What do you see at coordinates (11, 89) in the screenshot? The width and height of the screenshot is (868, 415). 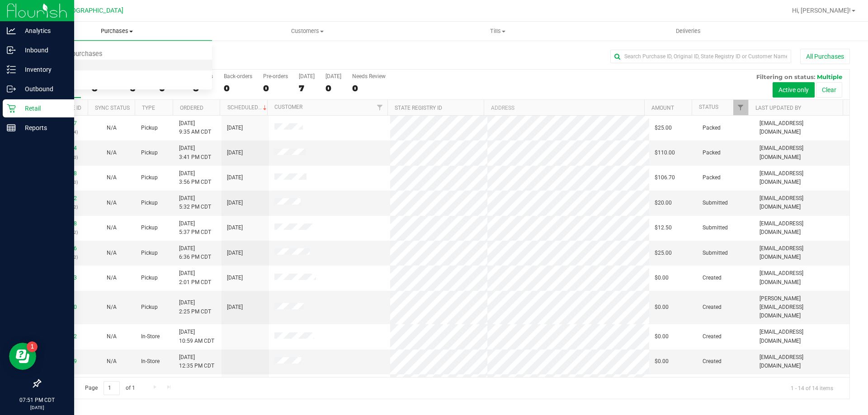 I see `inline-svg: Outbound` at bounding box center [11, 89].